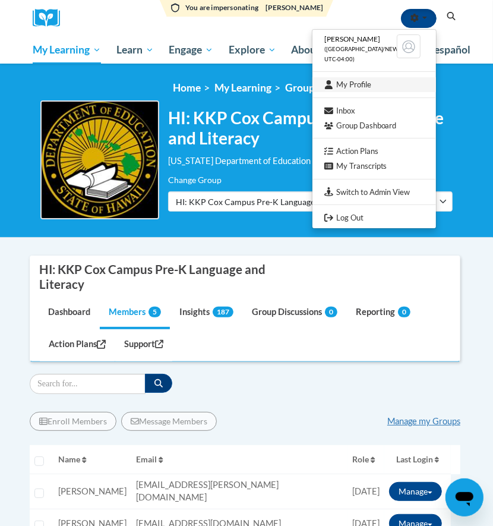 This screenshot has height=526, width=493. Describe the element at coordinates (144, 345) in the screenshot. I see `a: Support` at that location.